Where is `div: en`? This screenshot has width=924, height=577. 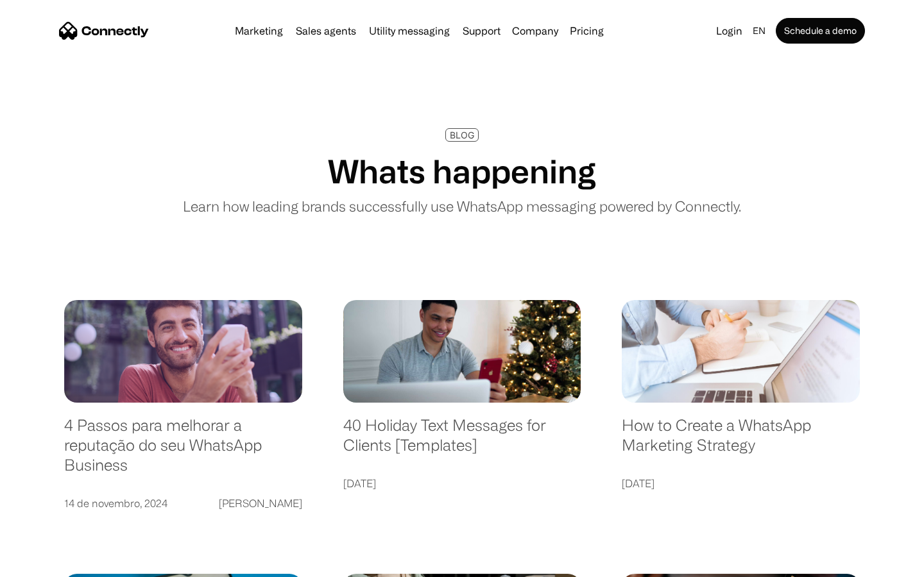
div: en is located at coordinates (759, 31).